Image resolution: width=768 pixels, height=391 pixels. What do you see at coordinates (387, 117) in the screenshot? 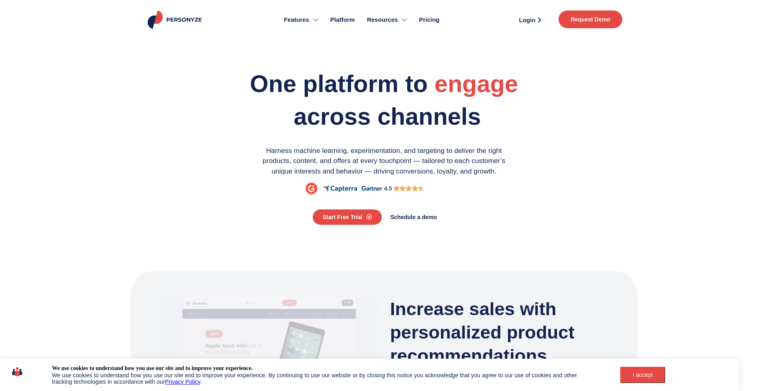
I see `span: across channels` at bounding box center [387, 117].